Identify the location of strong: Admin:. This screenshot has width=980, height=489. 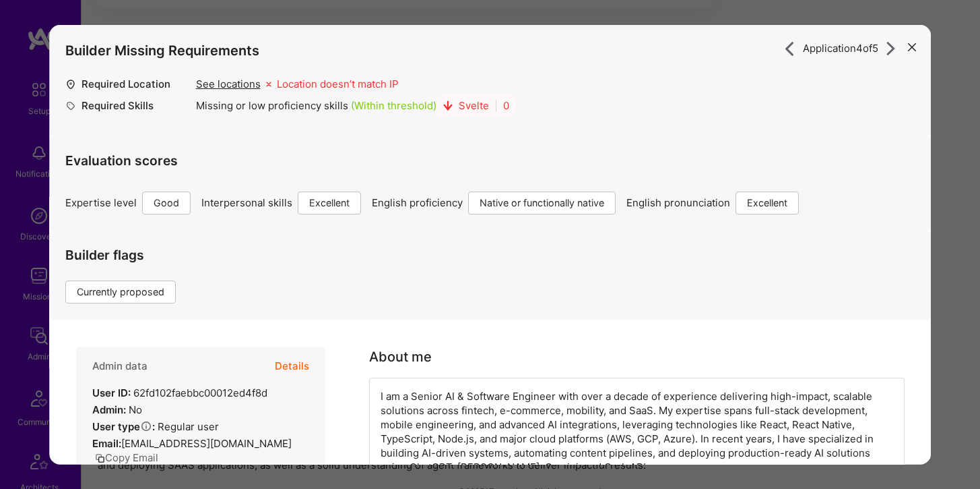
(109, 409).